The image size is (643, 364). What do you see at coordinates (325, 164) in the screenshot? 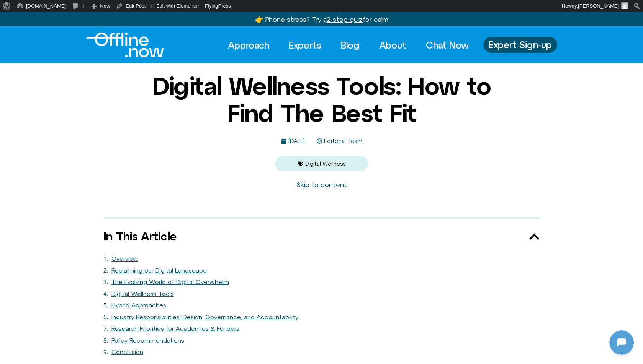
I see `a: Digital Wellness` at bounding box center [325, 164].